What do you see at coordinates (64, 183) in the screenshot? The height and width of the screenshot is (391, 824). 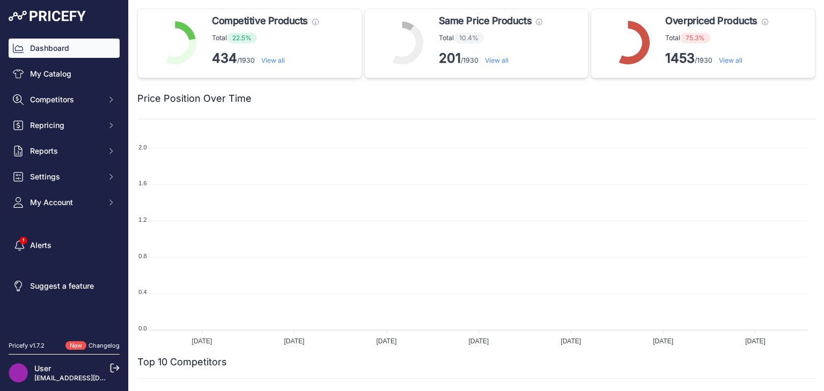 I see `nav: Sidebar` at bounding box center [64, 183].